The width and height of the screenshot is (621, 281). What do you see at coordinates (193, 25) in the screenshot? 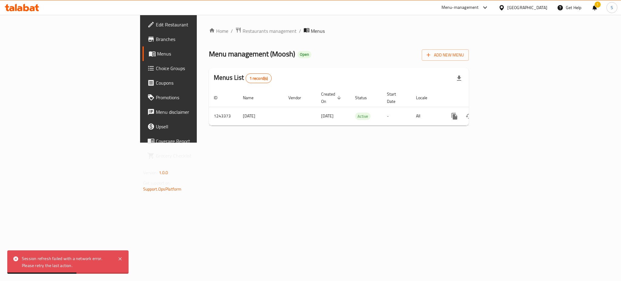
I see `a: Edit Restaurant` at bounding box center [193, 25].